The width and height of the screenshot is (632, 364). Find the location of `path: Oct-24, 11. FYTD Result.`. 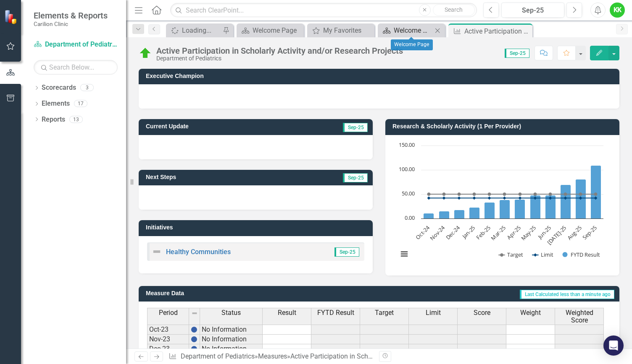

path: Oct-24, 11. FYTD Result. is located at coordinates (429, 216).